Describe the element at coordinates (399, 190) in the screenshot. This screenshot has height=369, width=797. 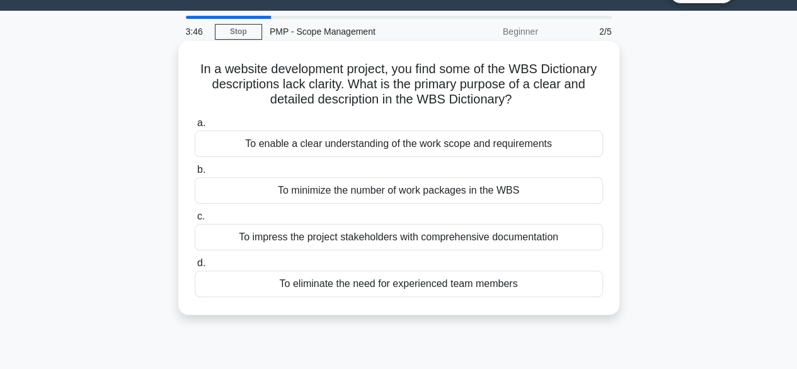
I see `div: To minimize the number of work packages in the WBS` at that location.